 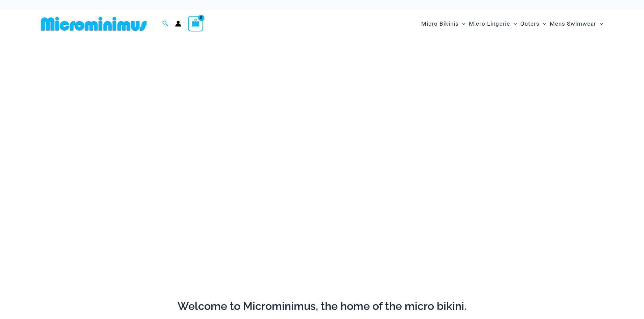 What do you see at coordinates (165, 24) in the screenshot?
I see `a: Search icon link` at bounding box center [165, 24].